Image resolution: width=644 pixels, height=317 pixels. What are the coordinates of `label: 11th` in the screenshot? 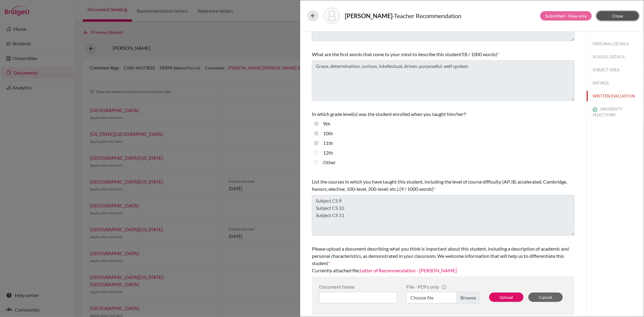 It's located at (328, 143).